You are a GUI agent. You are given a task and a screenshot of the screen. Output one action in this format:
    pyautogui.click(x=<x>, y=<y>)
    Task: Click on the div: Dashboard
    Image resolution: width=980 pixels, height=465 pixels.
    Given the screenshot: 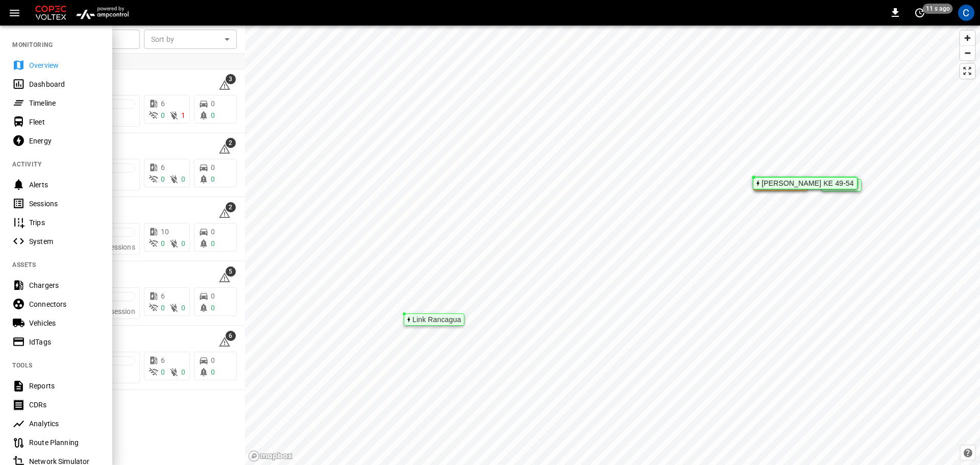 What is the action you would take?
    pyautogui.click(x=65, y=84)
    